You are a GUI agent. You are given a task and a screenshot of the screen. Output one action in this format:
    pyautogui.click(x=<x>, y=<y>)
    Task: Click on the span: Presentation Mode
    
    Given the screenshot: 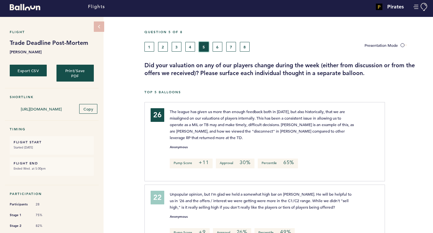 What is the action you would take?
    pyautogui.click(x=381, y=45)
    